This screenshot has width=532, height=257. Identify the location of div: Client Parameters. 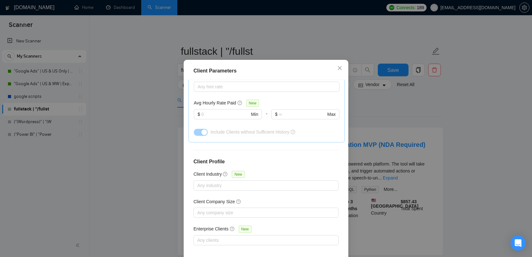
(266, 71).